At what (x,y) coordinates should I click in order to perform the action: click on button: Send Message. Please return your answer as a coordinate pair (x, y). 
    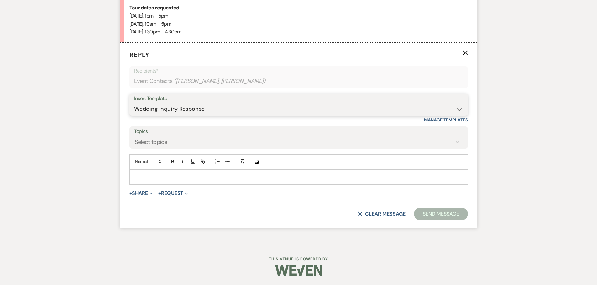
    Looking at the image, I should click on (441, 214).